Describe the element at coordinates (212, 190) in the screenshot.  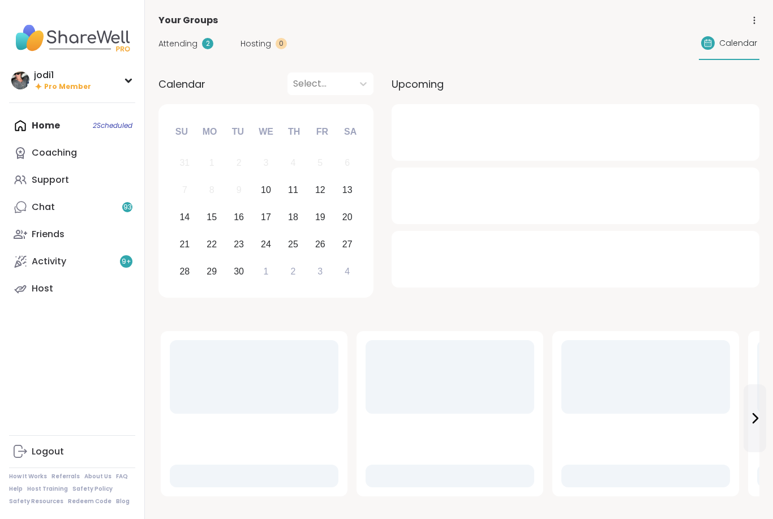
I see `div: Not available Monday, September 8th, 2025` at that location.